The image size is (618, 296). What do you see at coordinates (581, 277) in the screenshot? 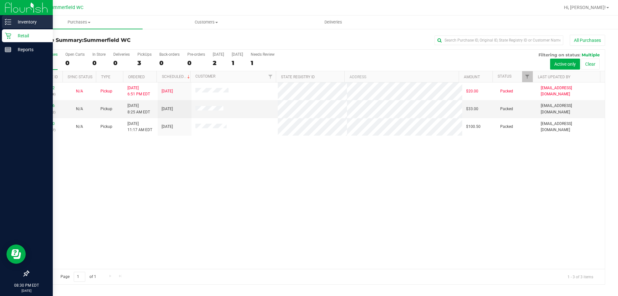
I see `span: 1 - 3 of 3 items` at bounding box center [581, 277].